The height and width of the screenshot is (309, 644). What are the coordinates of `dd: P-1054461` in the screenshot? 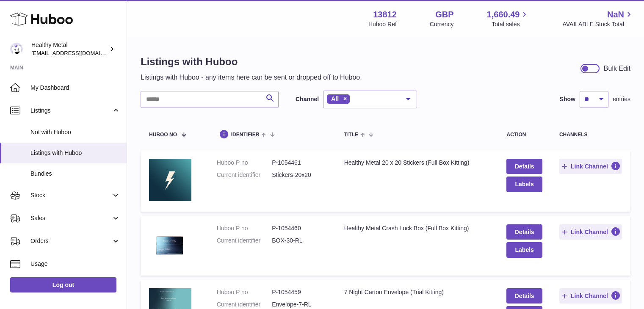 It's located at (299, 163).